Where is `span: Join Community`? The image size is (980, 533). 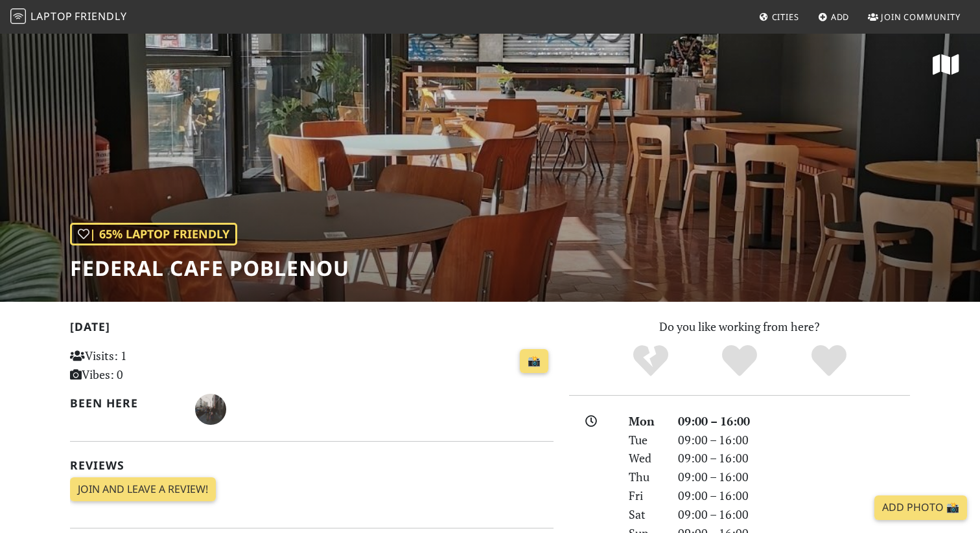
span: Join Community is located at coordinates (920, 17).